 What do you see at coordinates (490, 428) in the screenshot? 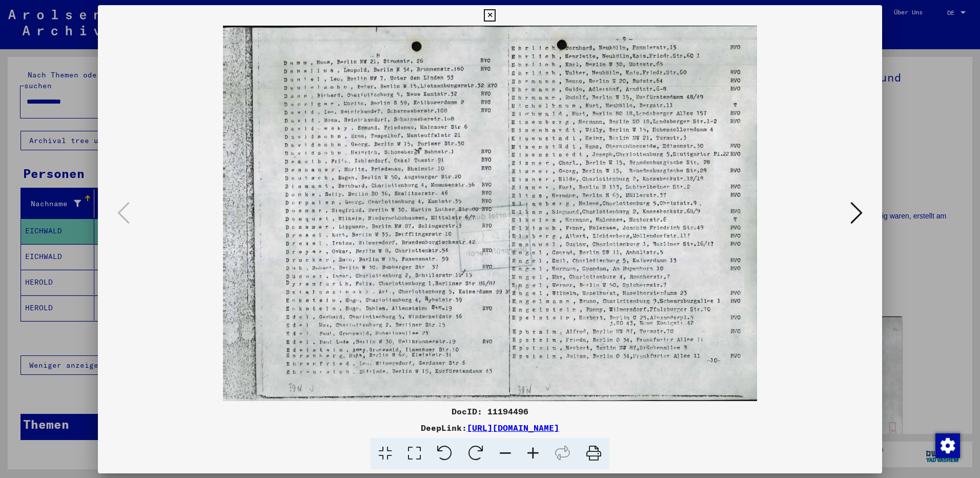
I see `div: DeepLink:` at bounding box center [490, 428].